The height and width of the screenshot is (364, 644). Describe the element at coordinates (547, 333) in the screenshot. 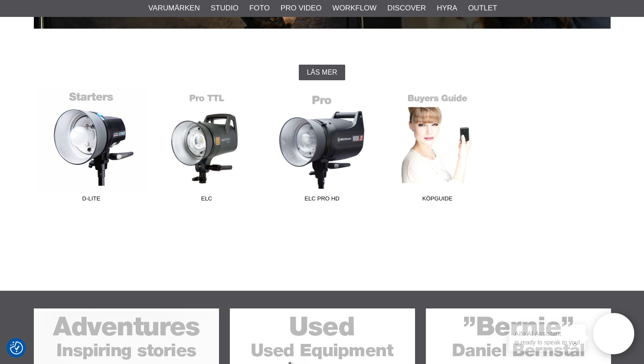

I see `h4: Aifo AI Assistant` at that location.